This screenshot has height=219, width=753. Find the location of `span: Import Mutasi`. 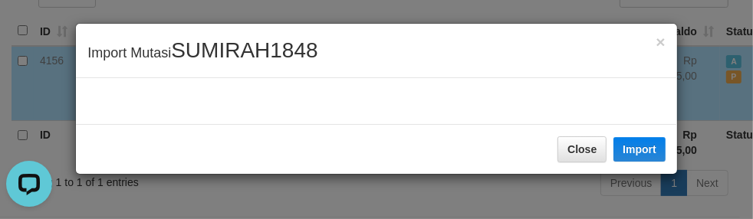

span: Import Mutasi is located at coordinates (202, 53).